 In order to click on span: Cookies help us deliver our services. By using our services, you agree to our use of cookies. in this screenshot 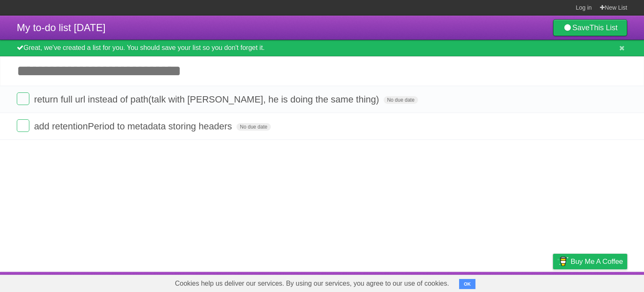, I will do `click(312, 283)`.